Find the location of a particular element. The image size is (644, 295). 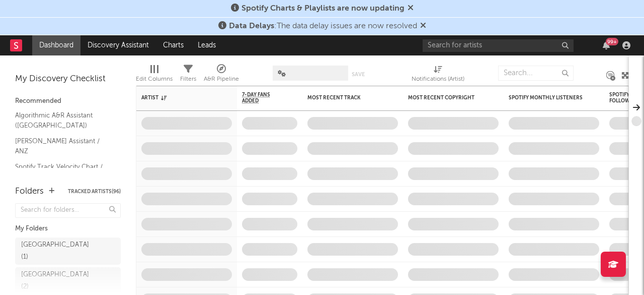

button: Save is located at coordinates (359, 74).